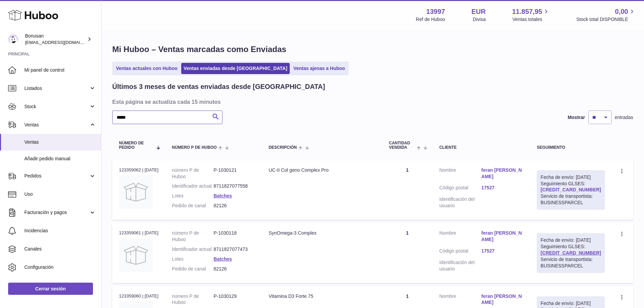  I want to click on dd: 8711827077558, so click(234, 186).